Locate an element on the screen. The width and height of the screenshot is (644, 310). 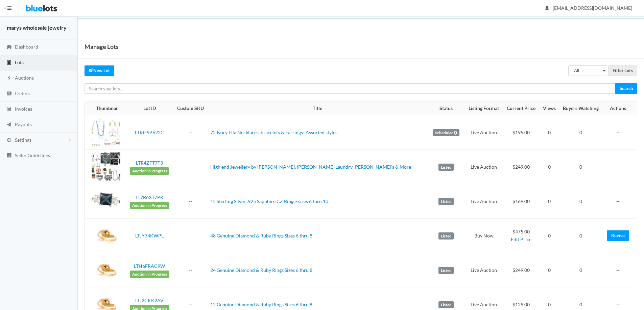
ion-icon: cash is located at coordinates (9, 94).